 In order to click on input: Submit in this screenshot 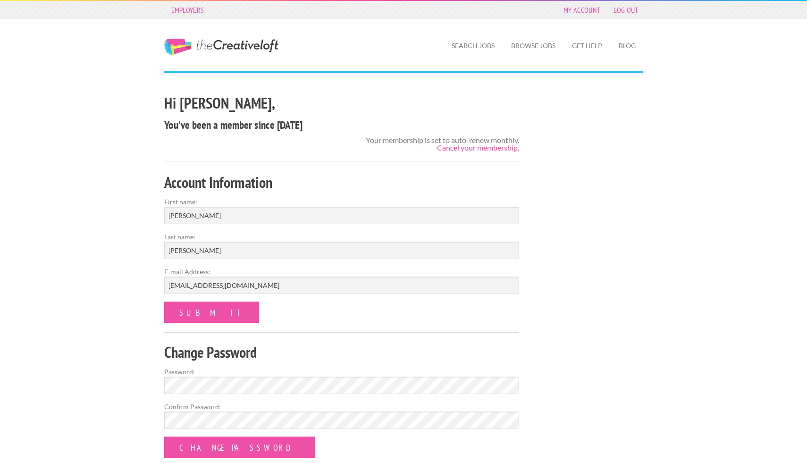, I will do `click(211, 312)`.